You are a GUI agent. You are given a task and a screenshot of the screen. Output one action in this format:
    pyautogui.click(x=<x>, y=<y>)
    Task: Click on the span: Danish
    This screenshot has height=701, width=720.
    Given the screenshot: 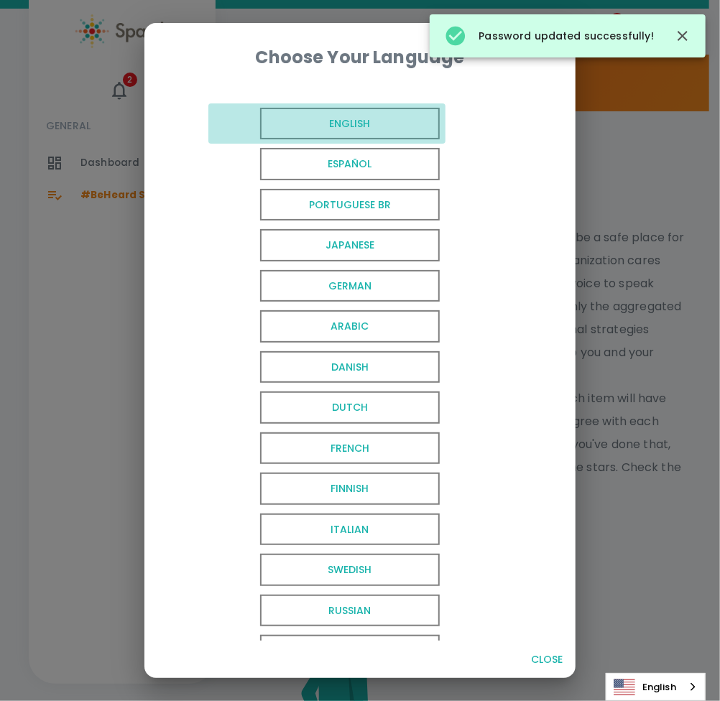 What is the action you would take?
    pyautogui.click(x=350, y=367)
    